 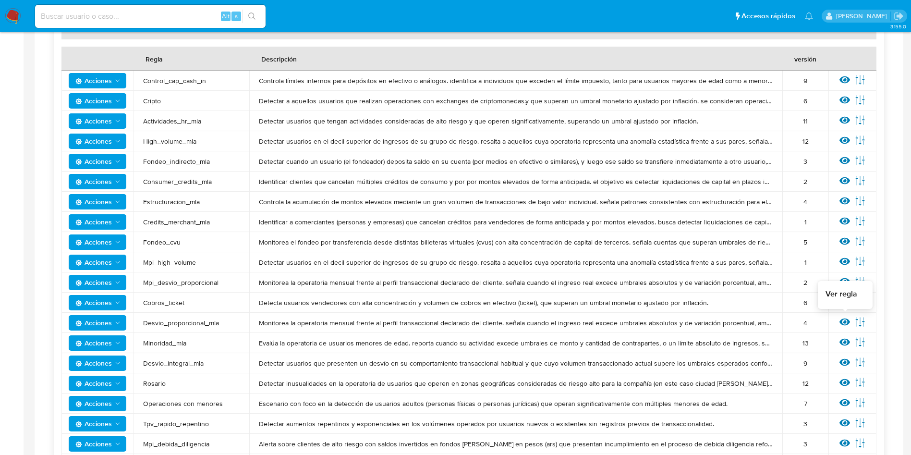 I want to click on input: Buscar usuario o caso..., so click(x=150, y=16).